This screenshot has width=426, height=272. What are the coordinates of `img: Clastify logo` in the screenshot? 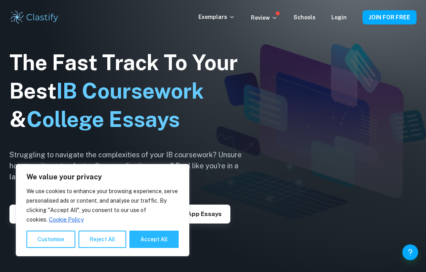 It's located at (34, 17).